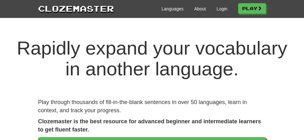 The height and width of the screenshot is (140, 304). What do you see at coordinates (222, 9) in the screenshot?
I see `a: Login` at bounding box center [222, 9].